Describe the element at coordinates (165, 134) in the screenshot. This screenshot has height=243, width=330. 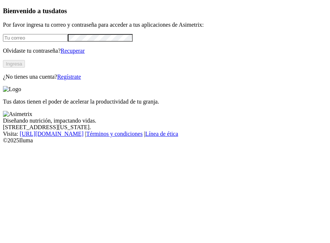
I see `div: Visita : | |` at that location.